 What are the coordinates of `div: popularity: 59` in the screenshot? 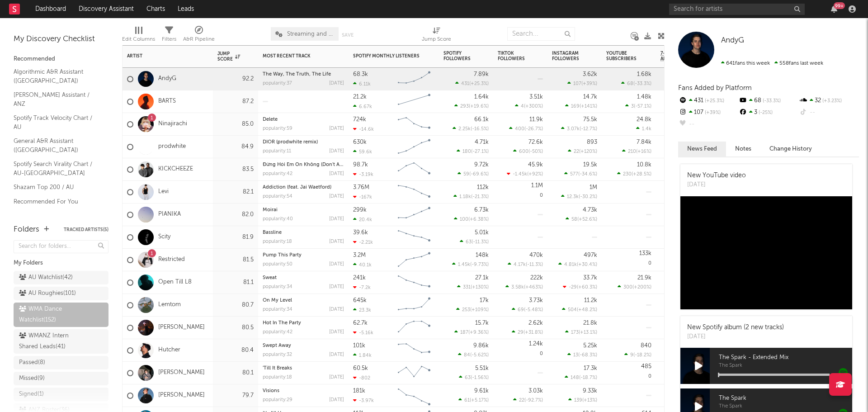 It's located at (278, 128).